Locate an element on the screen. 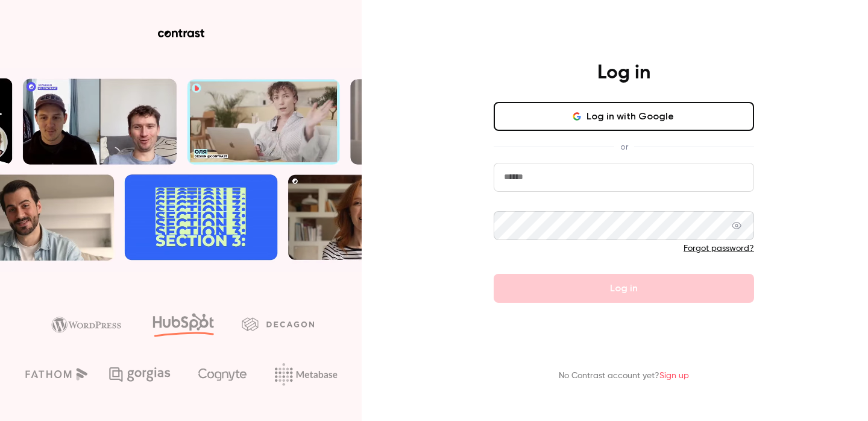  p: No Contrast account yet? is located at coordinates (624, 376).